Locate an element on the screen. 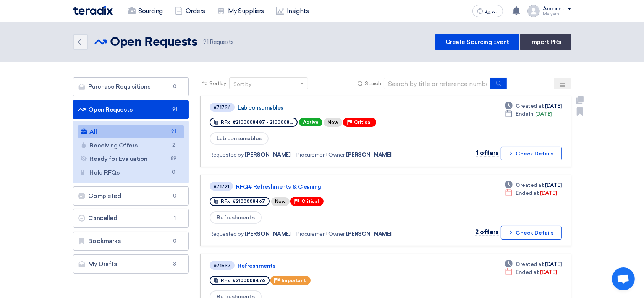  a: Open Requests91 is located at coordinates (131, 110).